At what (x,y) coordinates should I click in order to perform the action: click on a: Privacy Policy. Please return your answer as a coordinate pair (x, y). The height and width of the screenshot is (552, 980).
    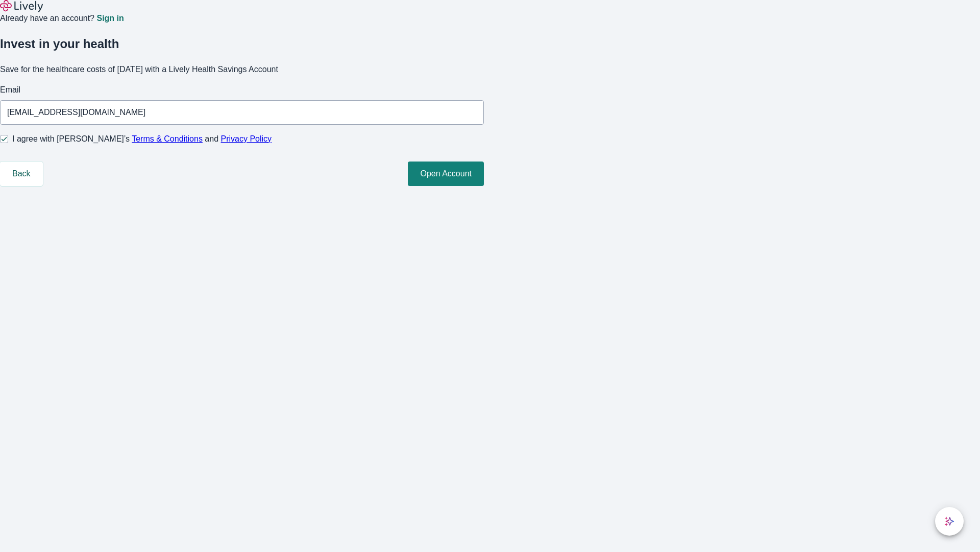
    Looking at the image, I should click on (246, 138).